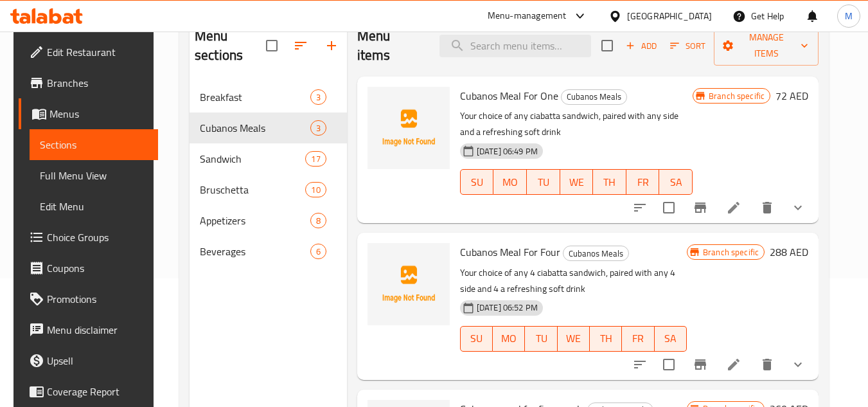  What do you see at coordinates (94, 145) in the screenshot?
I see `a: Sections` at bounding box center [94, 145].